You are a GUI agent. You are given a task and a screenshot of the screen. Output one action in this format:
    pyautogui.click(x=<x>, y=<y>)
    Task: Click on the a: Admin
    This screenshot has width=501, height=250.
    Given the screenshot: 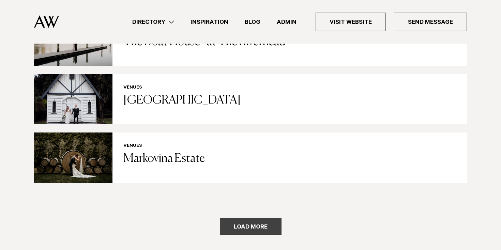 What is the action you would take?
    pyautogui.click(x=286, y=22)
    